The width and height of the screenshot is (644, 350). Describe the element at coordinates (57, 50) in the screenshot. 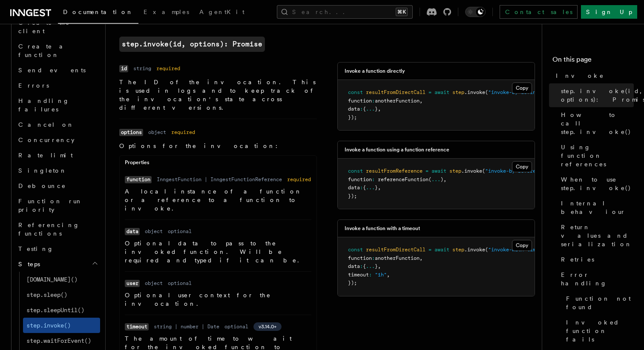

I see `a: Create a function` at that location.